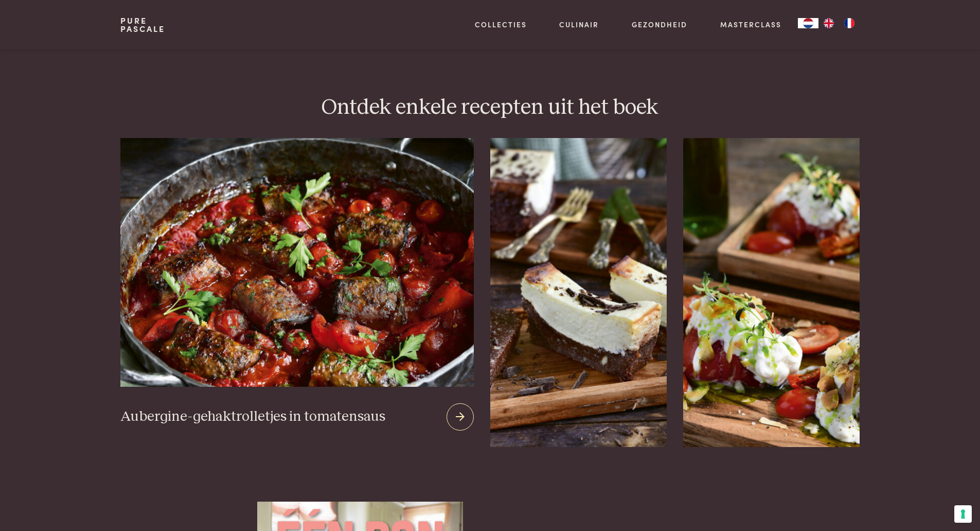  I want to click on a: Gezondheid, so click(660, 24).